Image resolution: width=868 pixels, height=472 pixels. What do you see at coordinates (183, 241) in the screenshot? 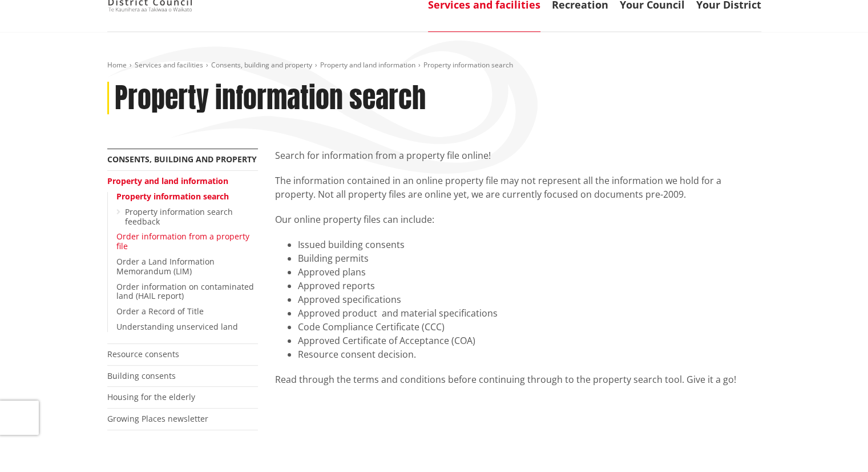
I see `a: Order information from a property file` at bounding box center [183, 241].